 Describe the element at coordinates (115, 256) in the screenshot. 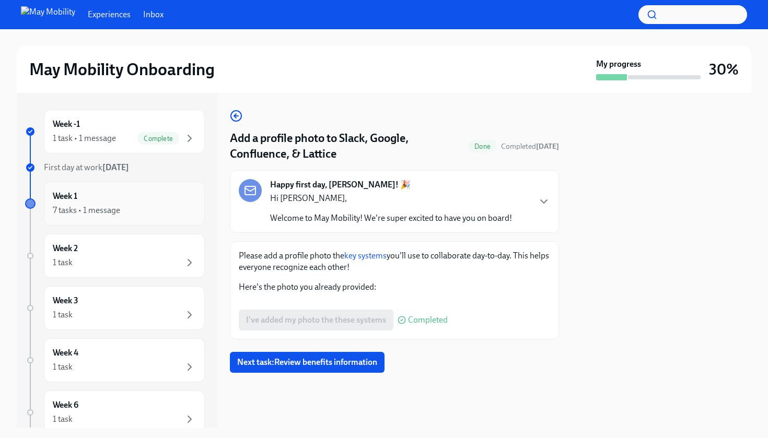

I see `a: Week 21 task` at that location.